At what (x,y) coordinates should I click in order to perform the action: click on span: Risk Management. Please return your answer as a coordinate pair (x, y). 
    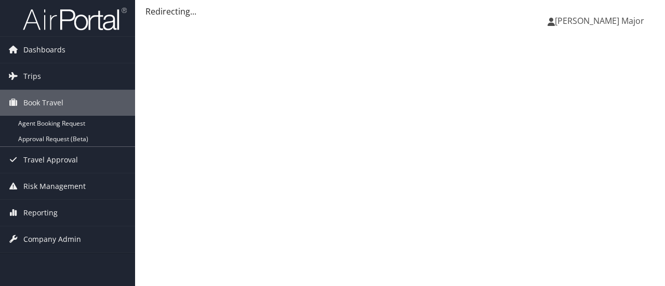
    Looking at the image, I should click on (55, 187).